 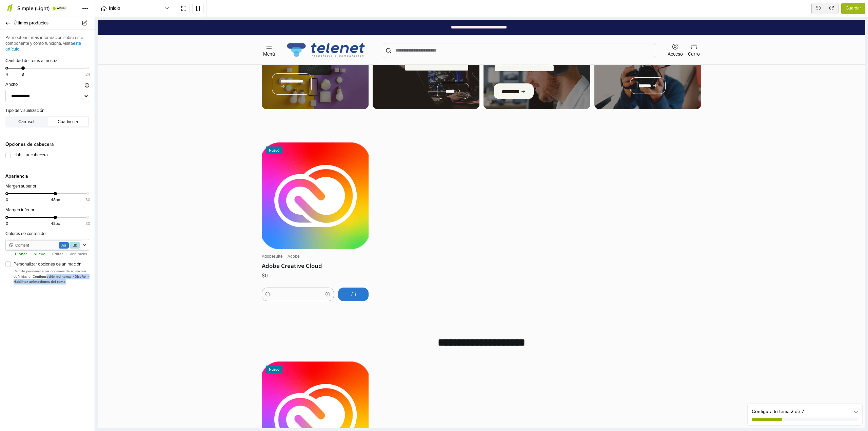 What do you see at coordinates (291, 31) in the screenshot?
I see `button: Submit` at bounding box center [291, 31].